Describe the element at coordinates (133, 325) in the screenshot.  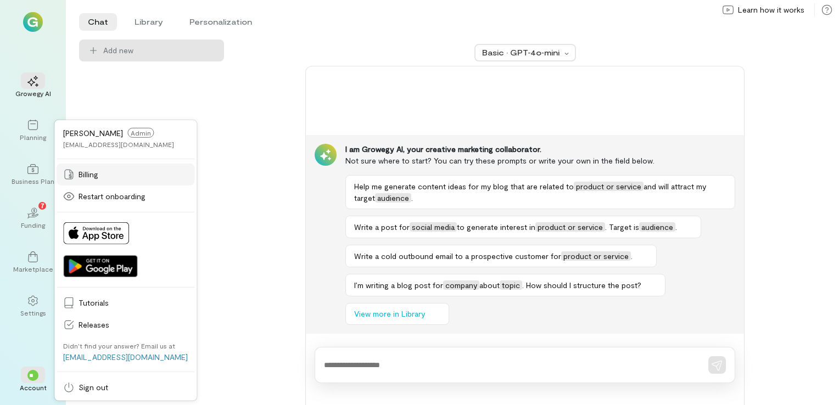
I see `span: Releases` at that location.